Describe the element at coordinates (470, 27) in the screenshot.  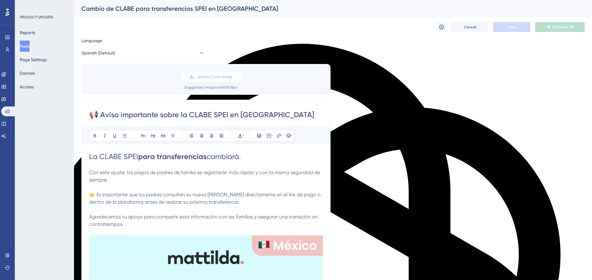
I see `span: Cancel` at that location.